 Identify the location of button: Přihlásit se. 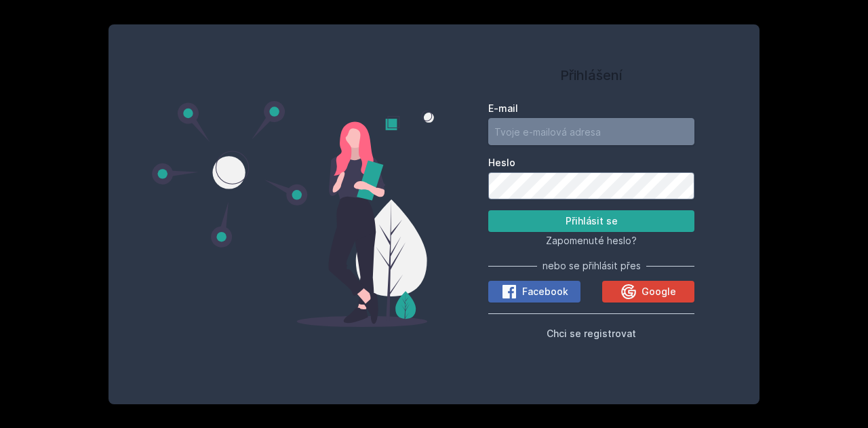
(592, 221).